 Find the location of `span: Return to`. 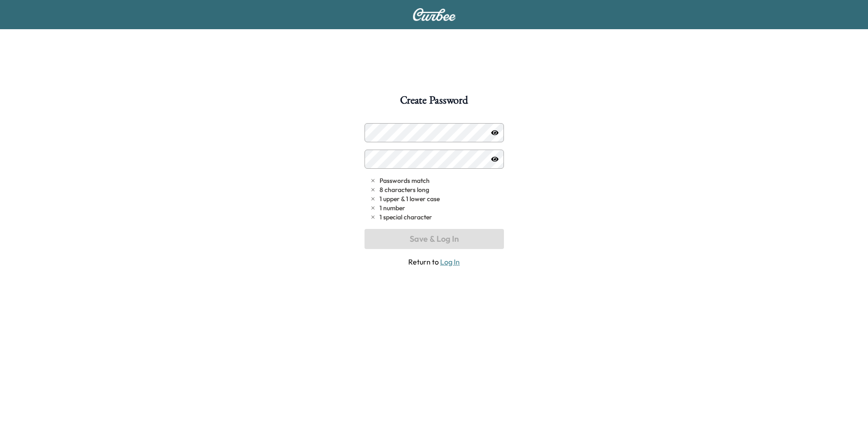

span: Return to is located at coordinates (434, 262).